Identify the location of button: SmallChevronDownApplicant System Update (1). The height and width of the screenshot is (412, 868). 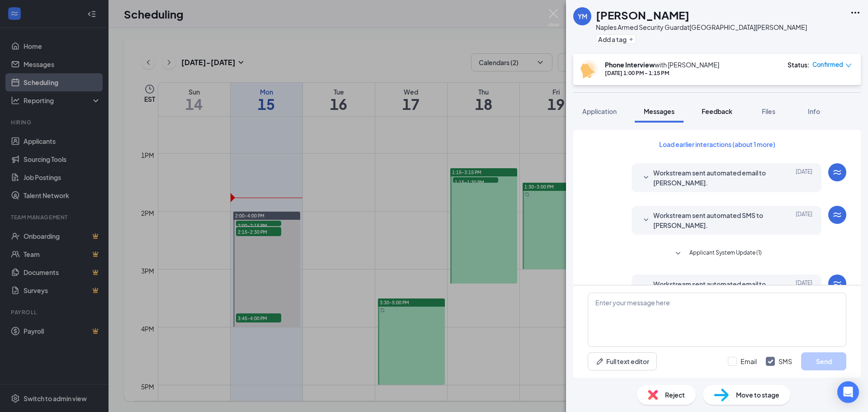
(717, 254).